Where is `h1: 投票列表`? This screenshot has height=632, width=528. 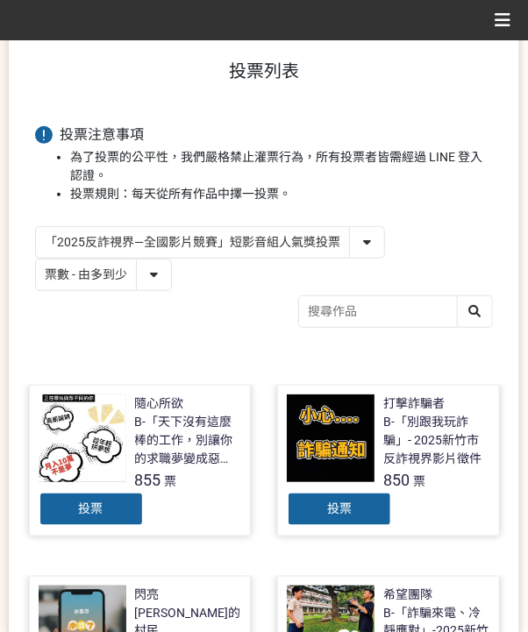
h1: 投票列表 is located at coordinates (264, 71).